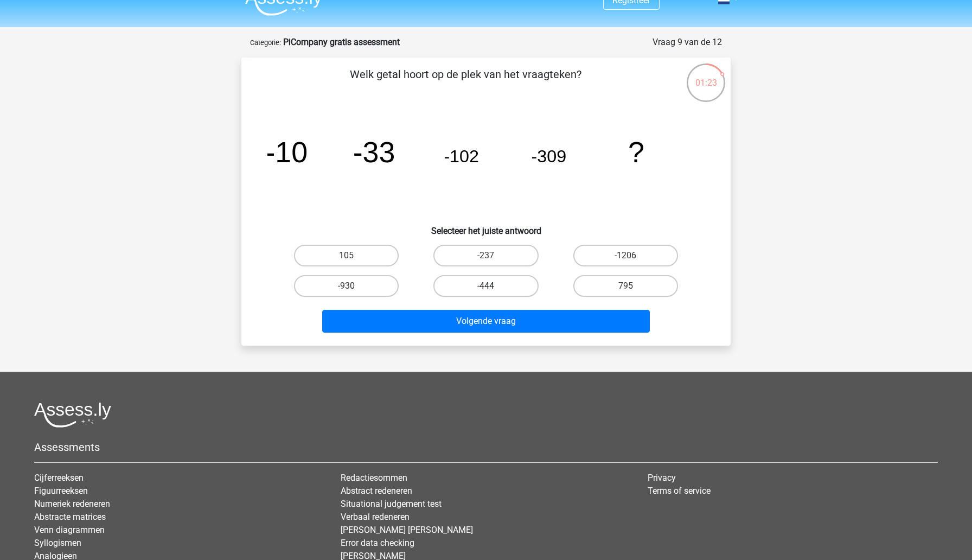 This screenshot has width=972, height=560. I want to click on tspan: -102, so click(461, 156).